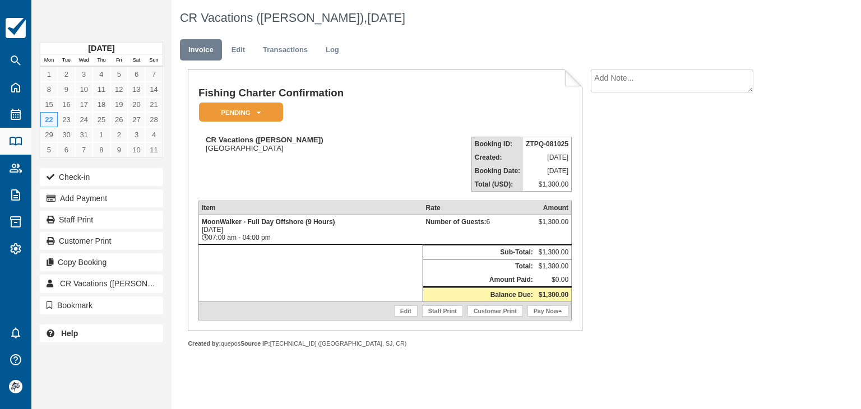 The image size is (861, 409). Describe the element at coordinates (204, 344) in the screenshot. I see `strong: Created by:` at that location.